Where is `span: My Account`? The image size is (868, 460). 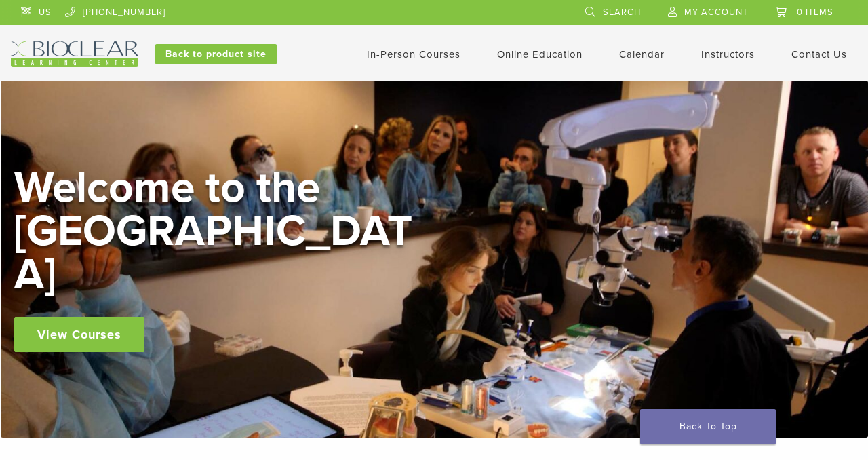
span: My Account is located at coordinates (716, 12).